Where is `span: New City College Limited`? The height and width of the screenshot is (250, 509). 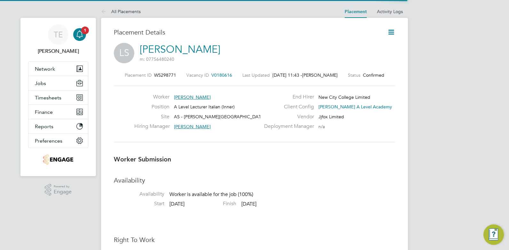 span: New City College Limited is located at coordinates (344, 97).